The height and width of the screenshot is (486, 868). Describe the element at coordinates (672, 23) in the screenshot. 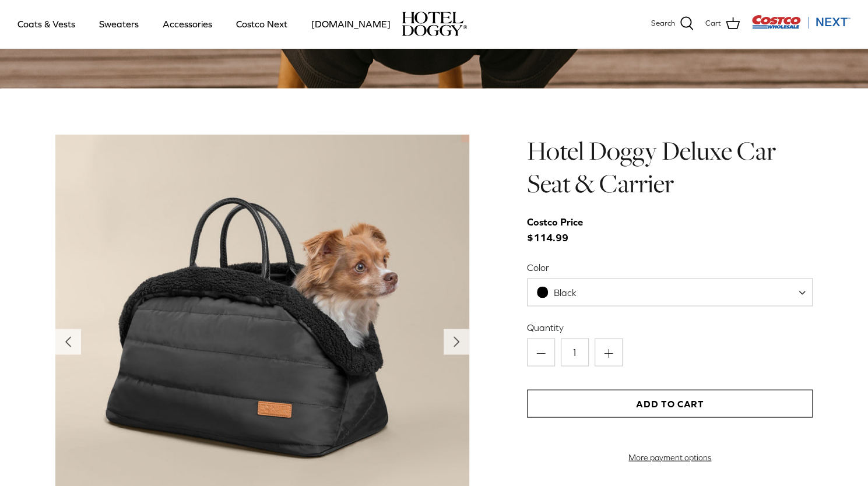

I see `a: Search` at that location.